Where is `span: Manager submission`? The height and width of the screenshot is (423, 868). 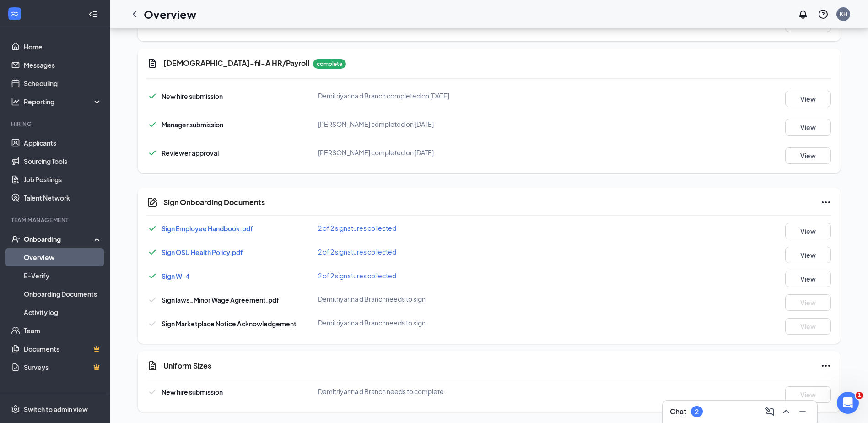
span: Manager submission is located at coordinates (192, 125).